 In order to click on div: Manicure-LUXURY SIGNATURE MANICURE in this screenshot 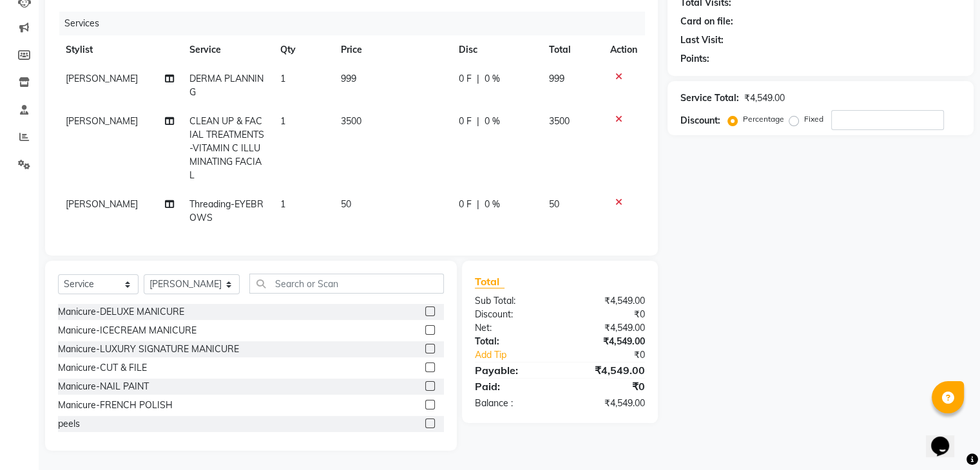, I will do `click(148, 349)`.